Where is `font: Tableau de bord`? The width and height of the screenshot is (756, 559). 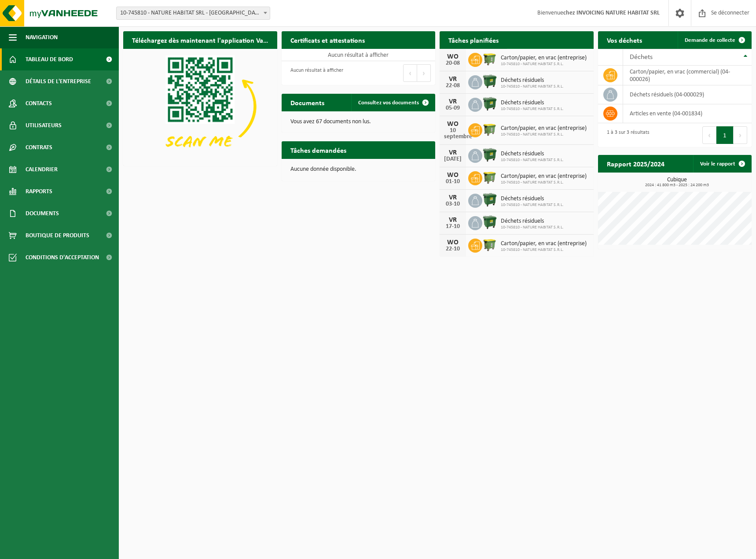 font: Tableau de bord is located at coordinates (49, 59).